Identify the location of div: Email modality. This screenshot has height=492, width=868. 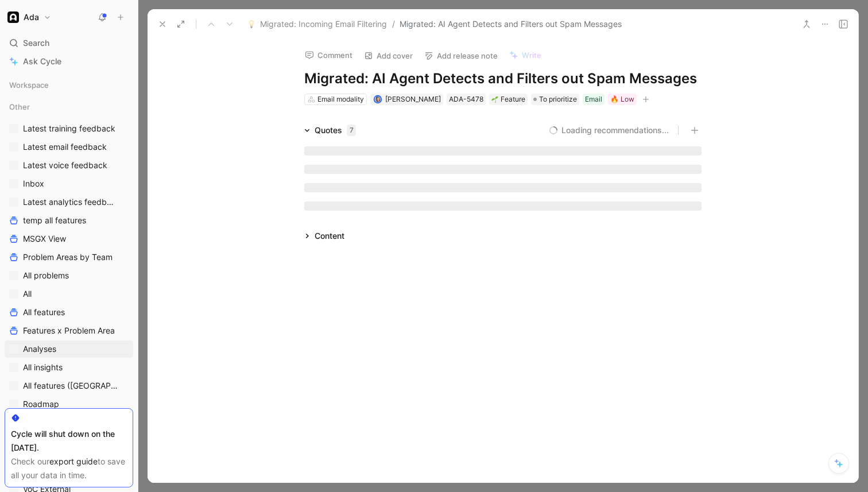
(340, 100).